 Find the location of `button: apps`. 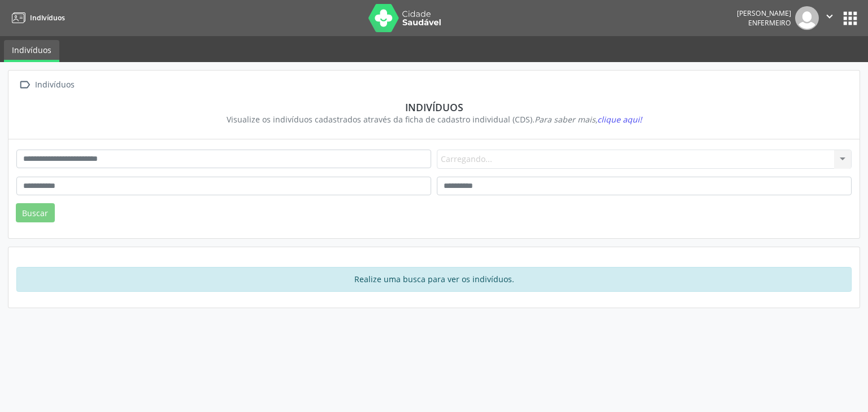

button: apps is located at coordinates (850, 18).